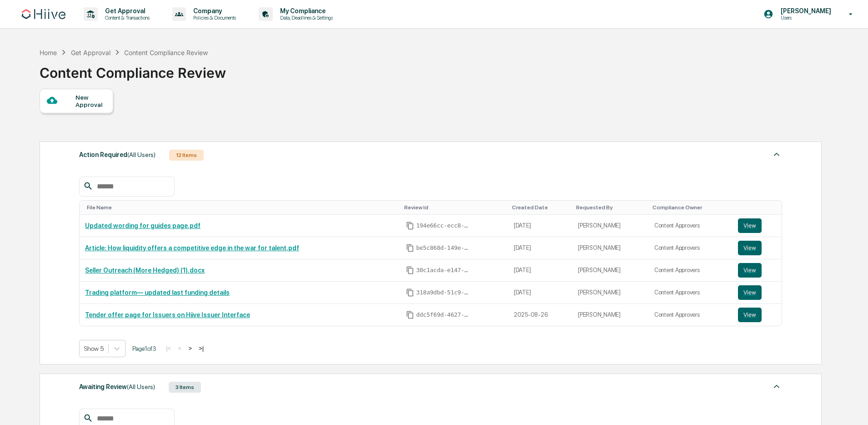  What do you see at coordinates (126, 11) in the screenshot?
I see `p: Get Approval` at bounding box center [126, 11].